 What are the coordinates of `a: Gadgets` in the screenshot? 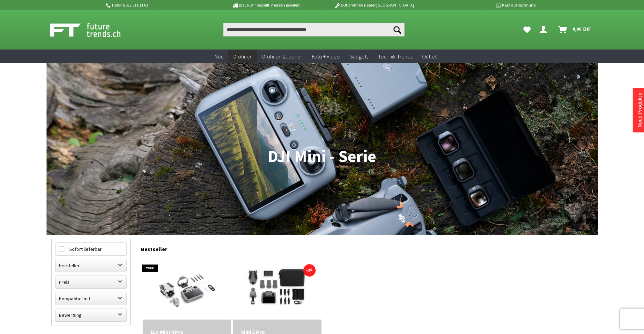 It's located at (359, 56).